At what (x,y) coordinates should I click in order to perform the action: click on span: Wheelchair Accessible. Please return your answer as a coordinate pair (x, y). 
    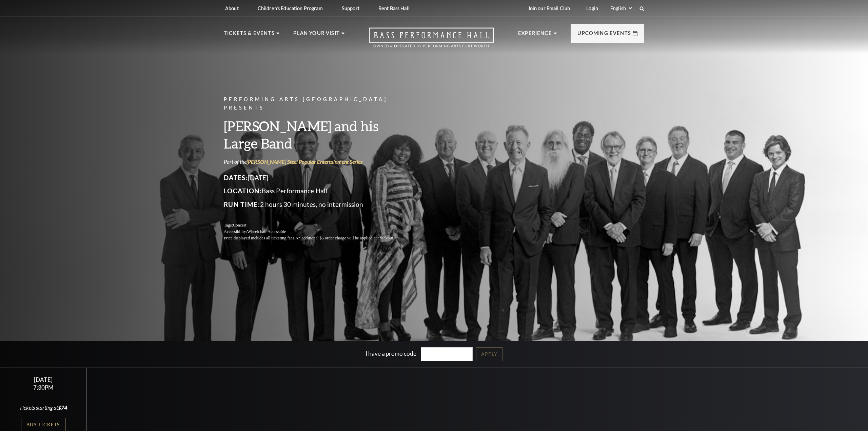
    Looking at the image, I should click on (267, 231).